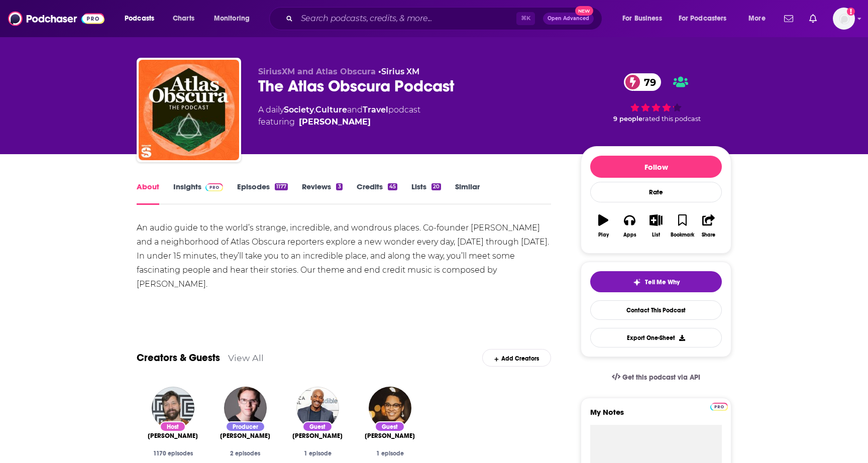 This screenshot has height=463, width=868. I want to click on button: Open AdvancedNew, so click(568, 18).